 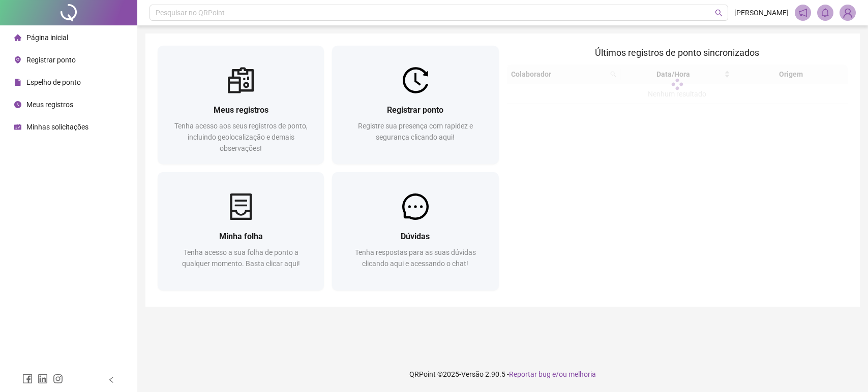 What do you see at coordinates (503, 375) in the screenshot?
I see `footer: QRPoint © 2025 - 2.90.5 -` at bounding box center [503, 375].